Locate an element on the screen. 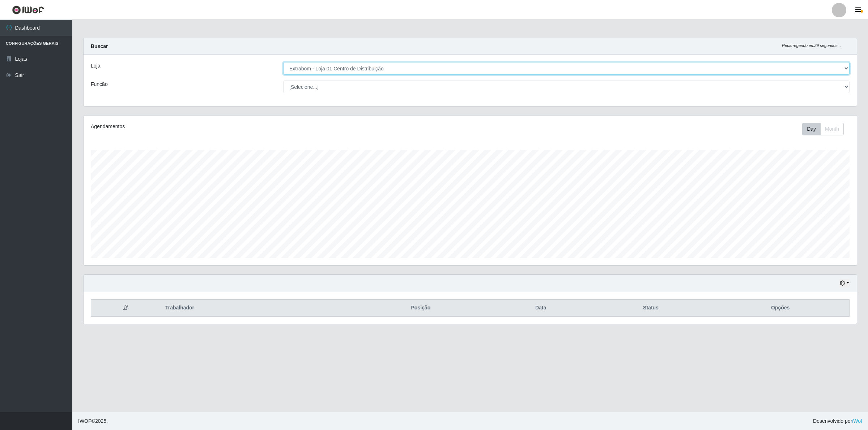 The width and height of the screenshot is (868, 430). strong: Buscar is located at coordinates (99, 46).